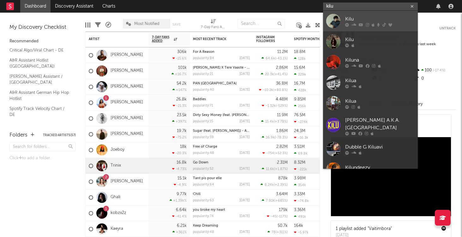  I want to click on span: 15.4k, so click(269, 122).